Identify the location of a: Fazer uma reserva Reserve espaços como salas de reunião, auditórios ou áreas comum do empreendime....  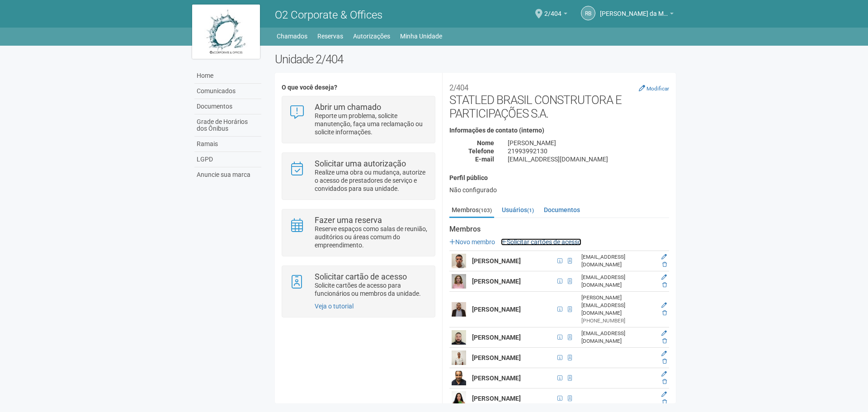
(358, 232).